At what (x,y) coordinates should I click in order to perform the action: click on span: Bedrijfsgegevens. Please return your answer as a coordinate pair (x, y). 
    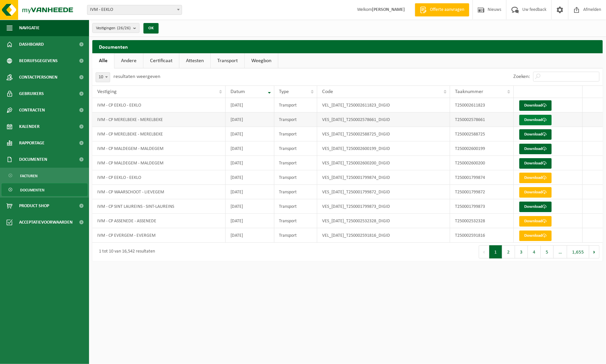
    Looking at the image, I should click on (39, 61).